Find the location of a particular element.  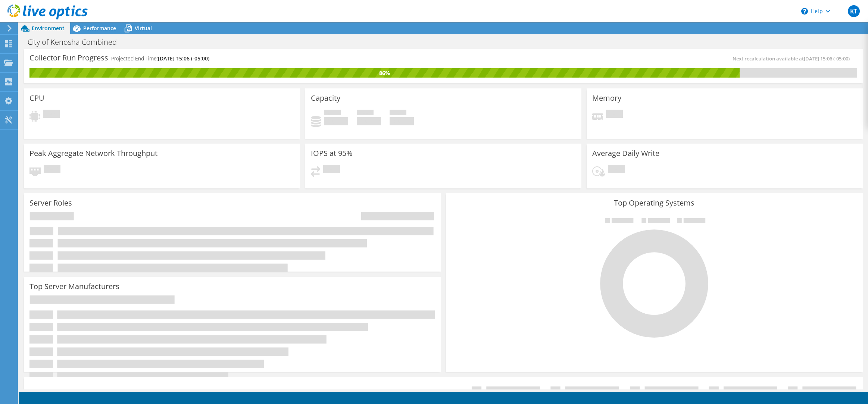

h3: Top Operating Systems is located at coordinates (654, 203).